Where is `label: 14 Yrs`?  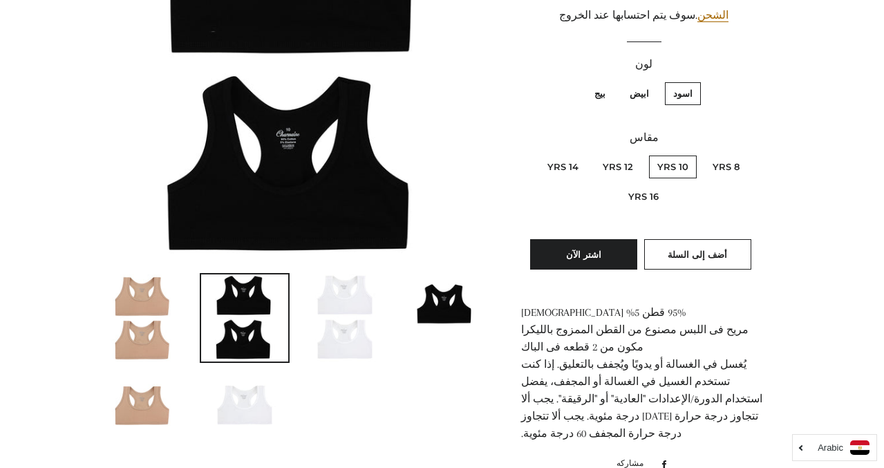 label: 14 Yrs is located at coordinates (563, 167).